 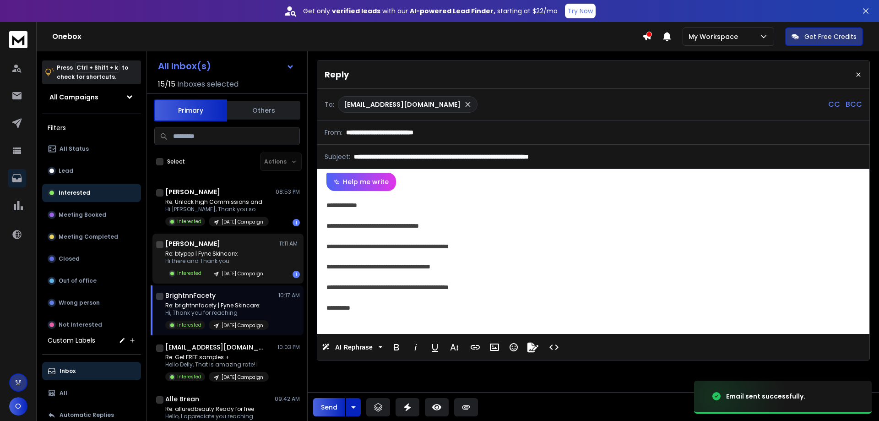 What do you see at coordinates (854, 104) in the screenshot?
I see `p: BCC` at bounding box center [854, 104].